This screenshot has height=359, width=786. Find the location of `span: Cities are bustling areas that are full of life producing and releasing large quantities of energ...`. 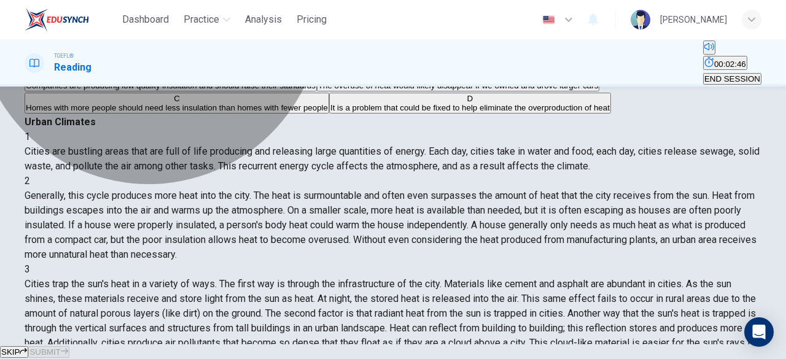

span: Cities are bustling areas that are full of life producing and releasing large quantities of energ... is located at coordinates (392, 158).